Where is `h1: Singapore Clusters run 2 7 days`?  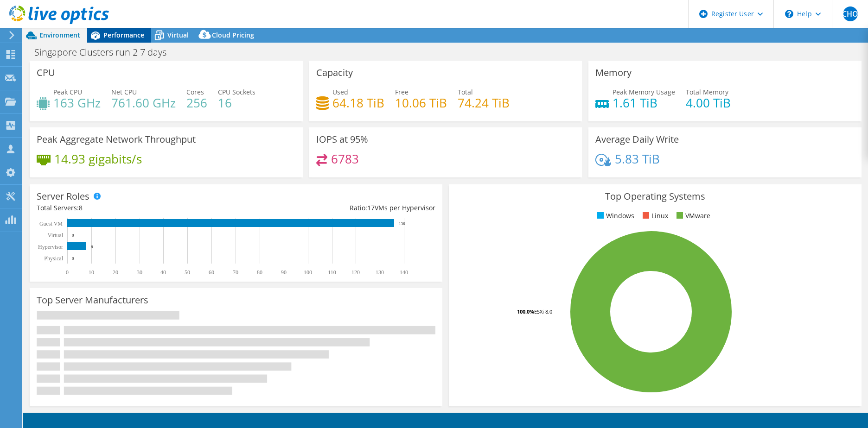
h1: Singapore Clusters run 2 7 days is located at coordinates (105, 52).